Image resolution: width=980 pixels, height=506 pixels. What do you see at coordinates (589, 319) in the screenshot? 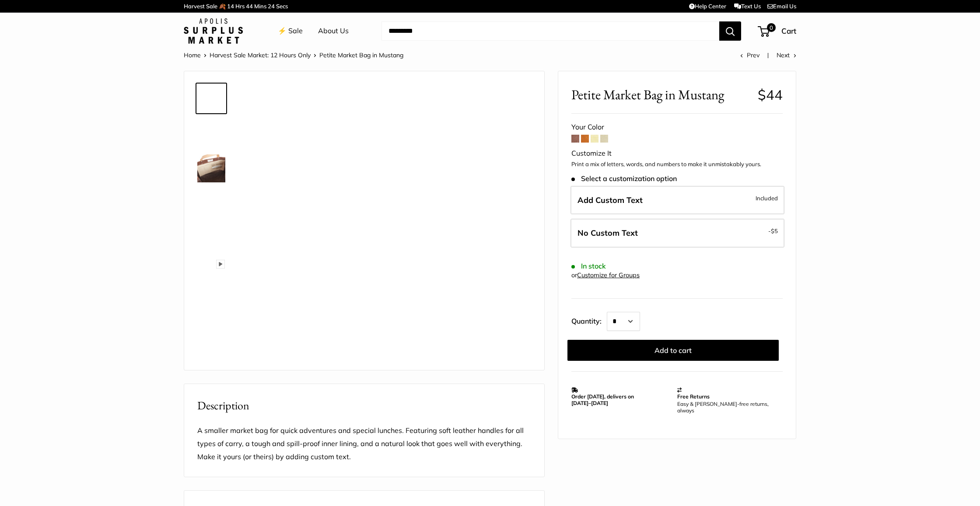
I see `label: Quantity:` at bounding box center [589, 319].